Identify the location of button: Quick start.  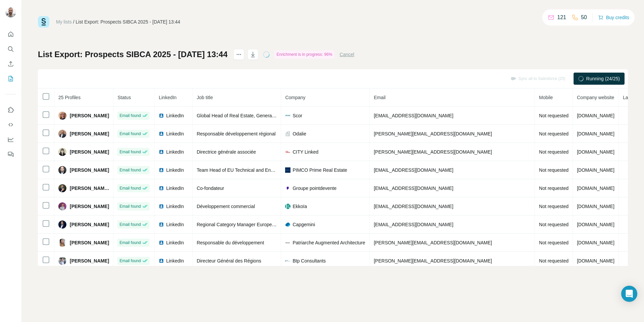
(11, 34).